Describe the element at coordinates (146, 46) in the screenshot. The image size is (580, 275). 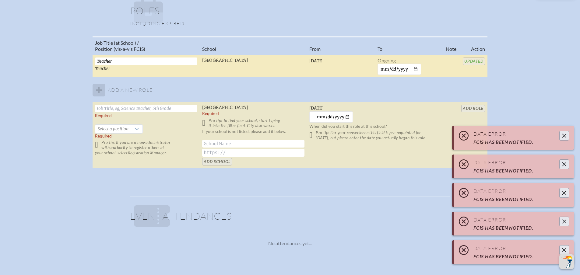
I see `th: Job Title (at School) / Position (vis-a-vis FCIS)` at that location.